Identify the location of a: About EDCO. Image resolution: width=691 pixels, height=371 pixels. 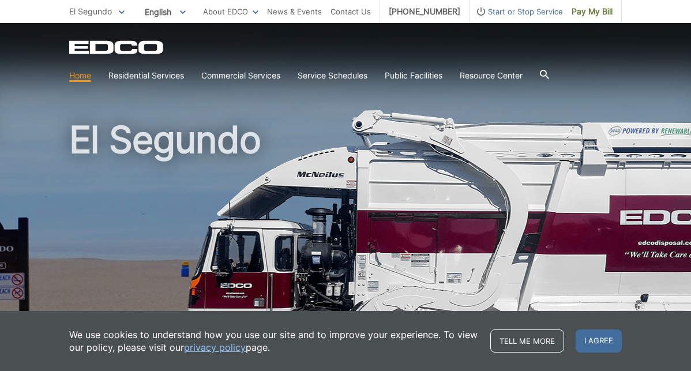
(231, 12).